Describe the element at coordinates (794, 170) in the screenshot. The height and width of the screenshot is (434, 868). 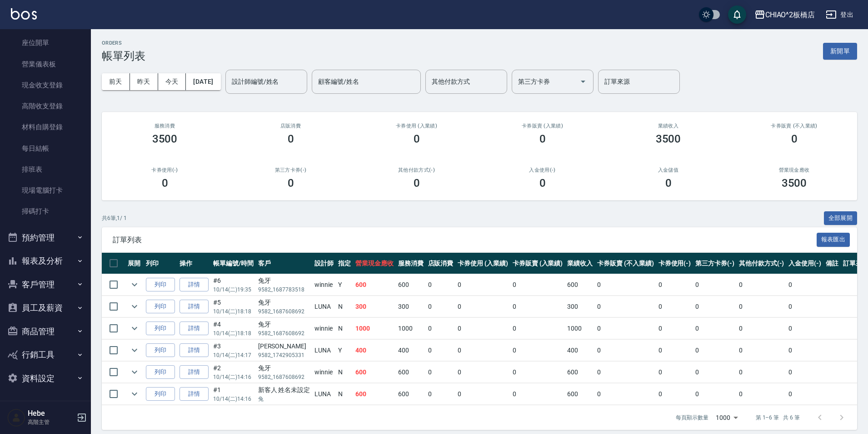
I see `h2: 營業現金應收` at that location.